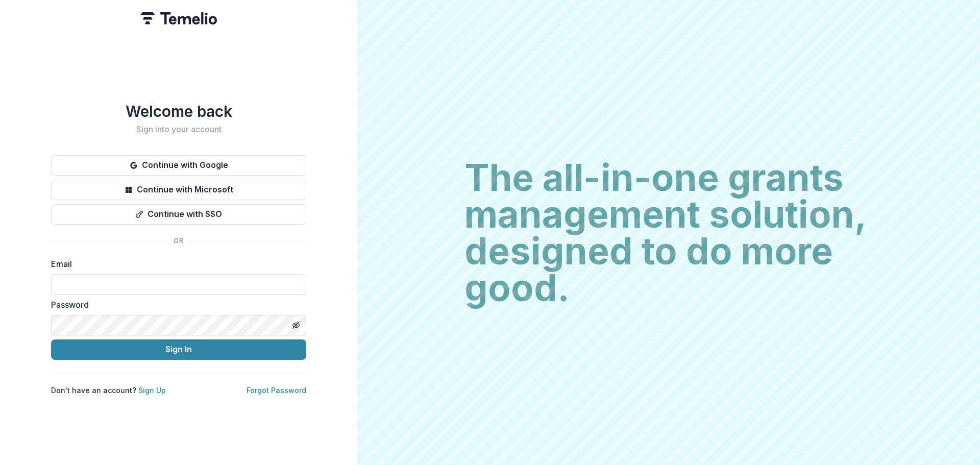 Image resolution: width=980 pixels, height=465 pixels. Describe the element at coordinates (179, 165) in the screenshot. I see `button: Continue with Google` at that location.